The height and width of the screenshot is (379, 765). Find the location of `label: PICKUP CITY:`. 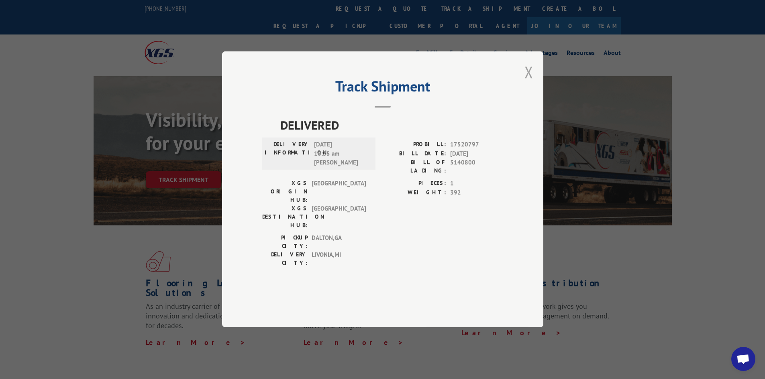

label: PICKUP CITY: is located at coordinates (285, 243).